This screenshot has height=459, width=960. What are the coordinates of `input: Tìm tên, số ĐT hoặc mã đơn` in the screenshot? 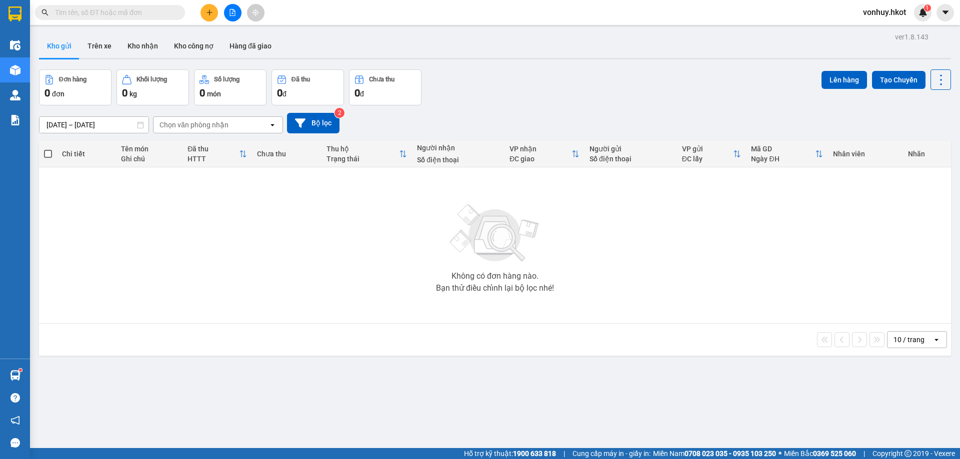 It's located at (114, 12).